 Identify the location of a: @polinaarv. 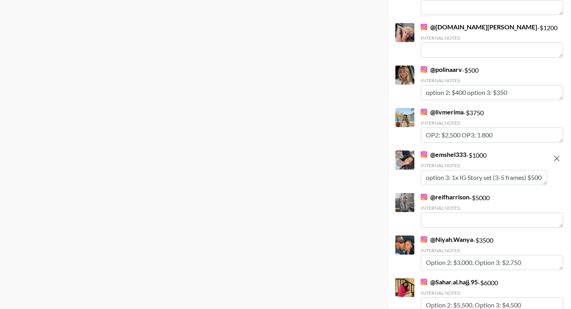
(441, 69).